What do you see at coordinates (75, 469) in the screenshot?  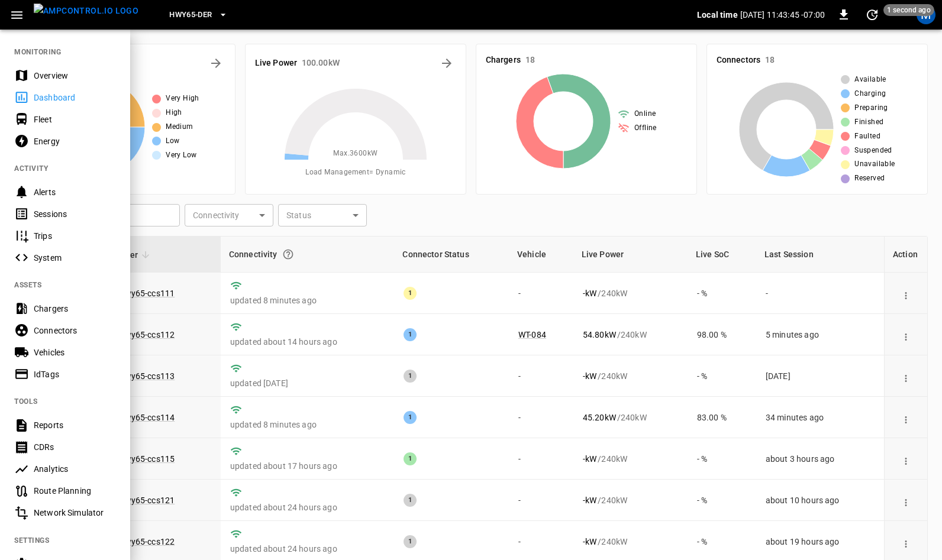 I see `div: Analytics` at bounding box center [75, 469].